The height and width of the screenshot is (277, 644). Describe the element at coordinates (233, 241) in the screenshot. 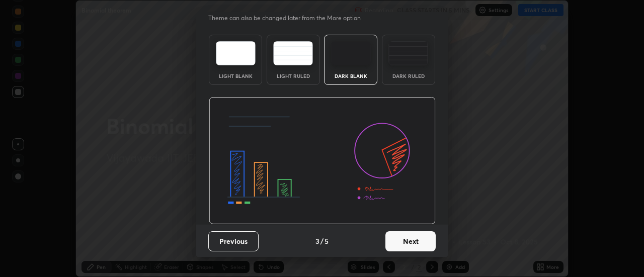

I see `button: Previous` at that location.